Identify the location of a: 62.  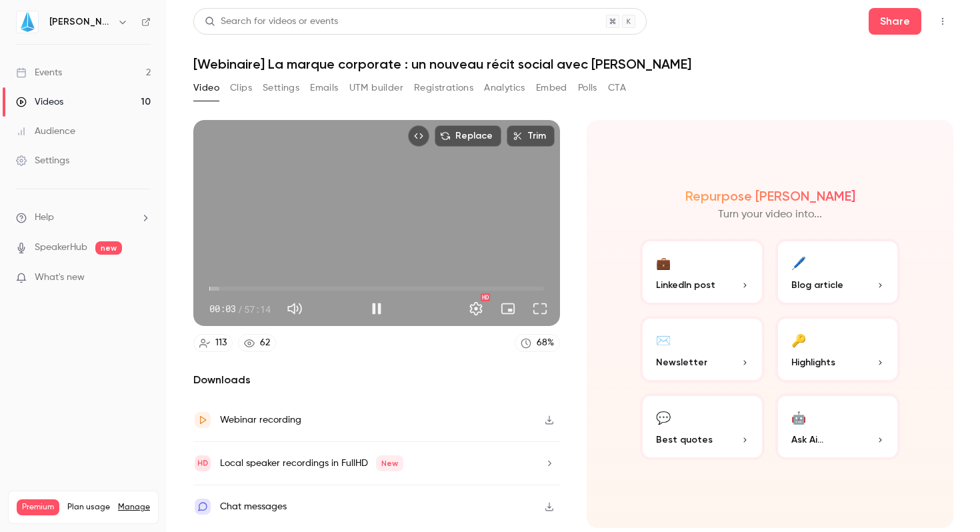
(257, 343).